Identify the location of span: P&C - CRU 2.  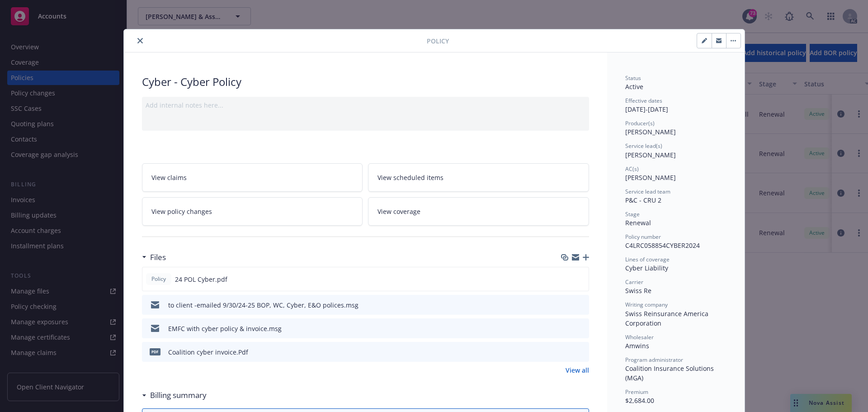
(643, 199).